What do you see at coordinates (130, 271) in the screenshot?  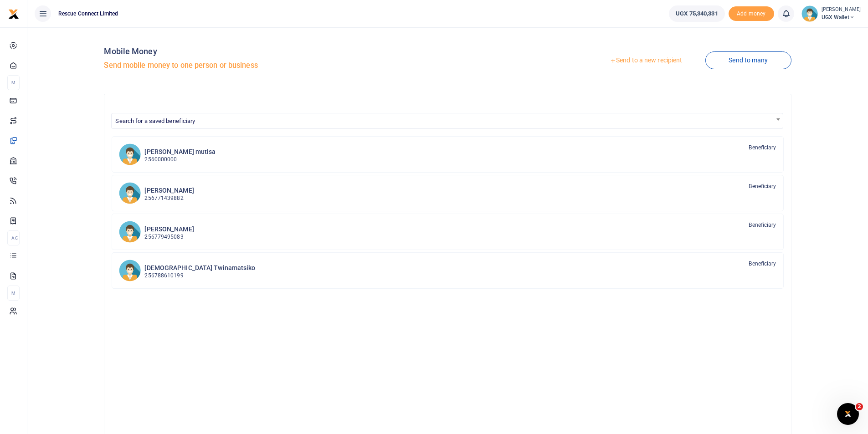 I see `img: DT` at bounding box center [130, 271].